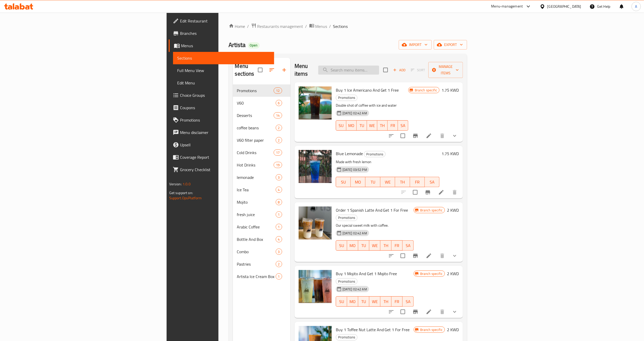  Describe the element at coordinates (279, 202) in the screenshot. I see `span: 8` at that location.